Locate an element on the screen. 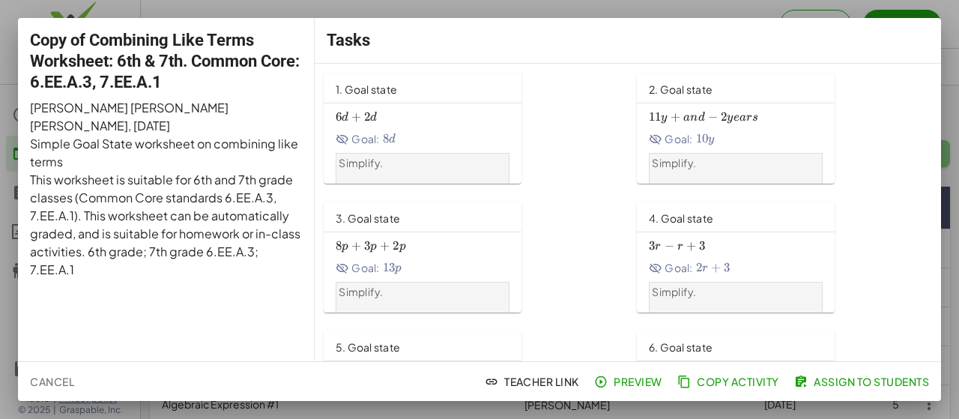 The height and width of the screenshot is (419, 959). font: years is located at coordinates (742, 118).